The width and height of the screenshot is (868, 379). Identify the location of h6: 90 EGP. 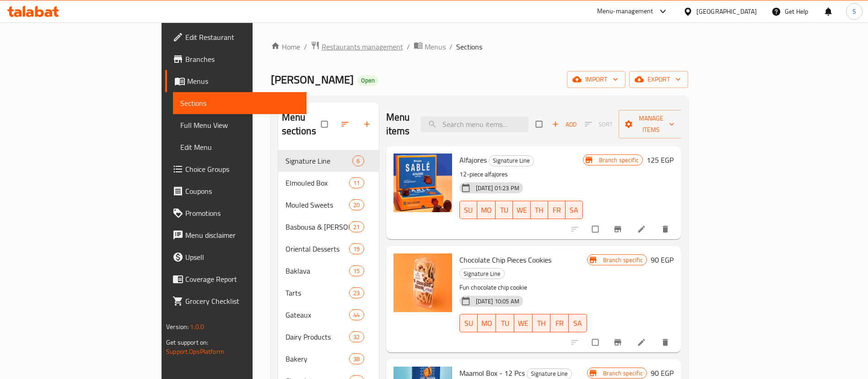
(662, 260).